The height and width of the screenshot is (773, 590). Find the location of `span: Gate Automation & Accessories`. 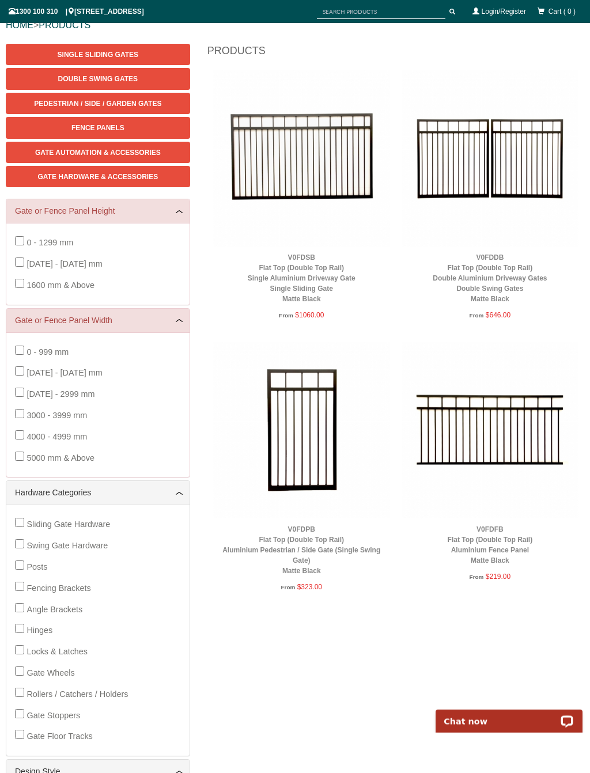

span: Gate Automation & Accessories is located at coordinates (98, 153).